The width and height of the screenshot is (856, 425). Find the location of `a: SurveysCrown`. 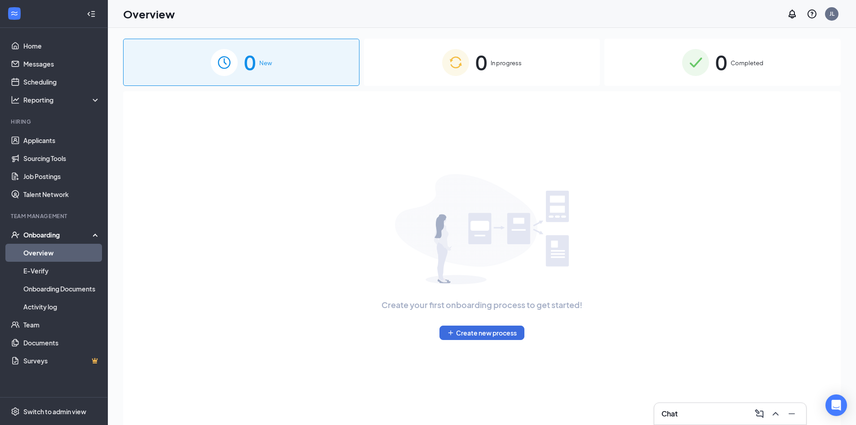

a: SurveysCrown is located at coordinates (62, 360).